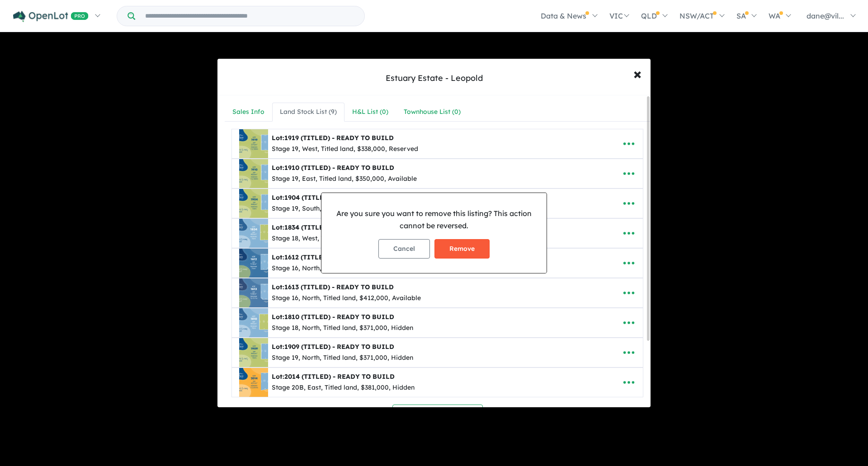 The image size is (868, 466). I want to click on img: Openlot PRO Logo White, so click(51, 16).